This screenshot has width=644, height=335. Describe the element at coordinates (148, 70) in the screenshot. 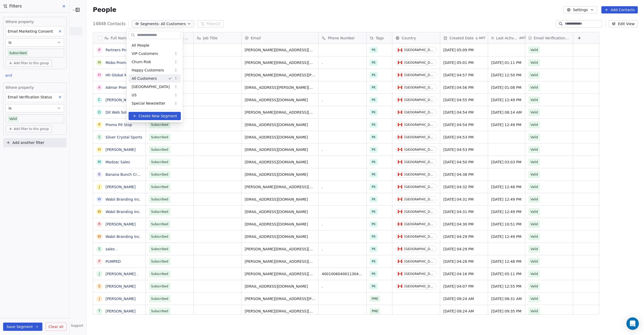

I see `span: Happy Customers` at that location.